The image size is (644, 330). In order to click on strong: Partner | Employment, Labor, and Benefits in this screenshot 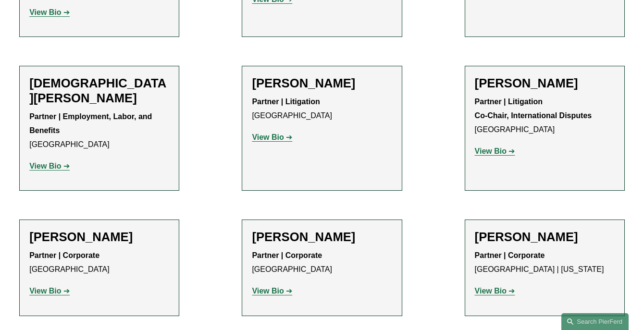, I will do `click(92, 123)`.